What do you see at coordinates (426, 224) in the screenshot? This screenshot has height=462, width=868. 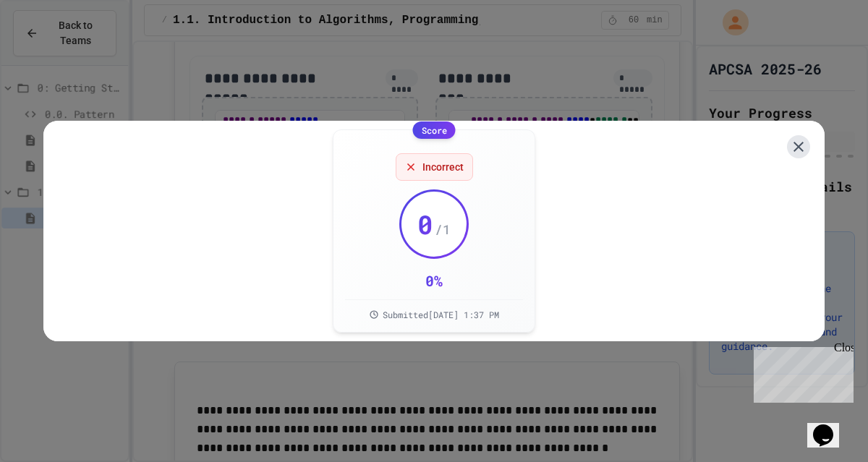 I see `span: 0` at bounding box center [426, 224].